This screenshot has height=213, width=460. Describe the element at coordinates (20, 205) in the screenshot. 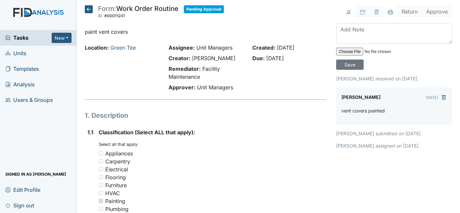

I see `span: Sign out` at that location.